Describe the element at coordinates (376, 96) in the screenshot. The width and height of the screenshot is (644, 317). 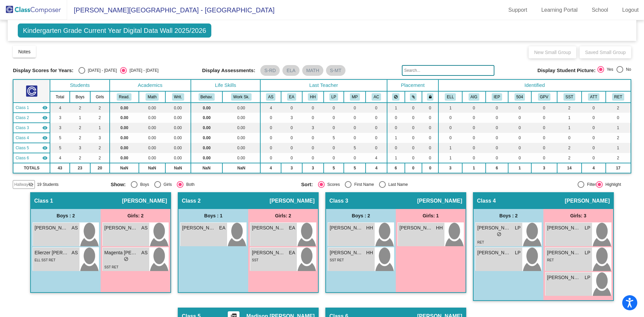
I see `th: Alana Copeland` at that location.